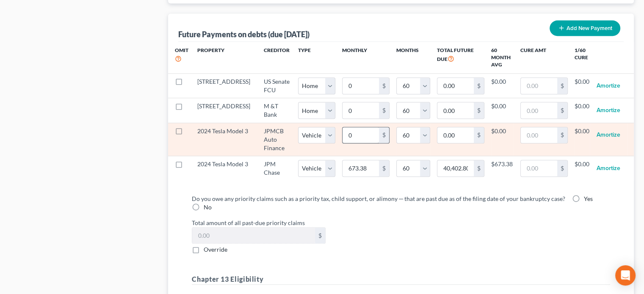 This screenshot has width=644, height=294. Describe the element at coordinates (179, 57) in the screenshot. I see `th: Omit` at that location.